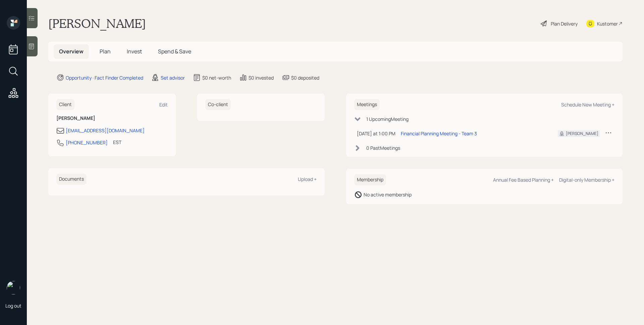  What do you see at coordinates (173, 78) in the screenshot?
I see `div: Set advisor` at bounding box center [173, 78].